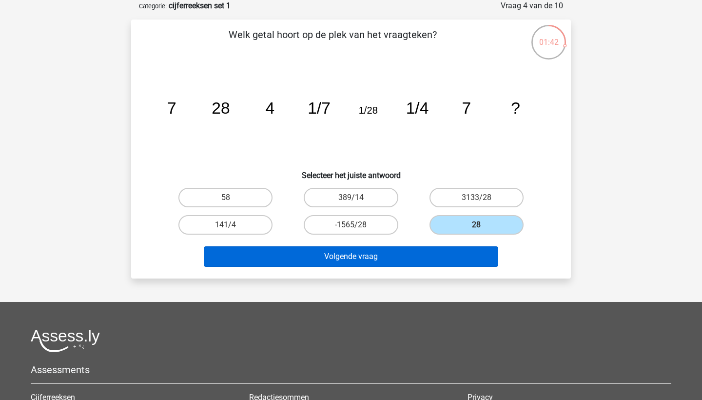 This screenshot has width=702, height=400. I want to click on label: 141/4, so click(225, 225).